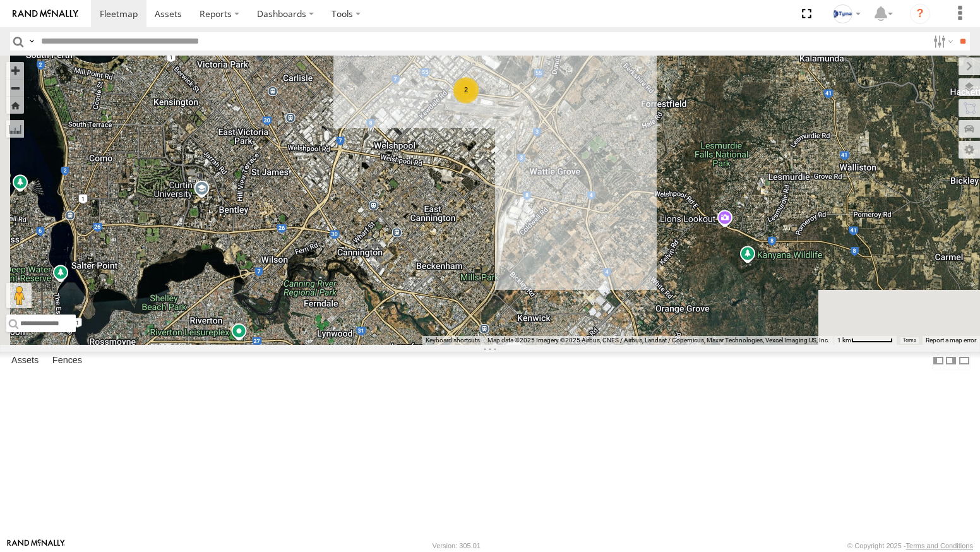  What do you see at coordinates (457, 545) in the screenshot?
I see `div: Version: 305.01` at bounding box center [457, 545].